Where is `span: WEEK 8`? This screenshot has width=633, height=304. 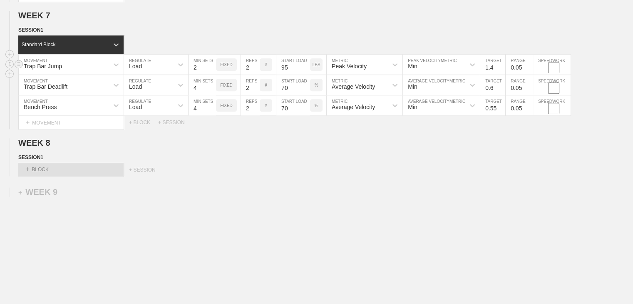
span: WEEK 8 is located at coordinates (34, 143).